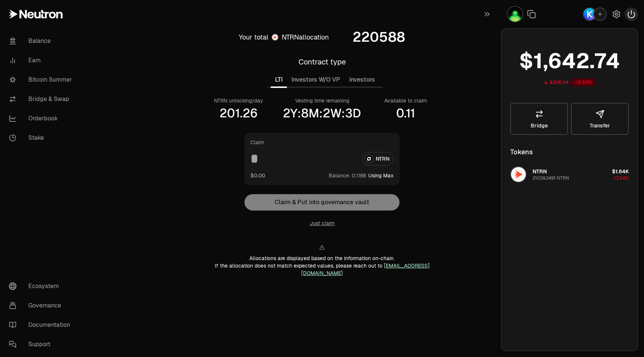 Image resolution: width=644 pixels, height=357 pixels. Describe the element at coordinates (257, 142) in the screenshot. I see `div: Claim` at that location.